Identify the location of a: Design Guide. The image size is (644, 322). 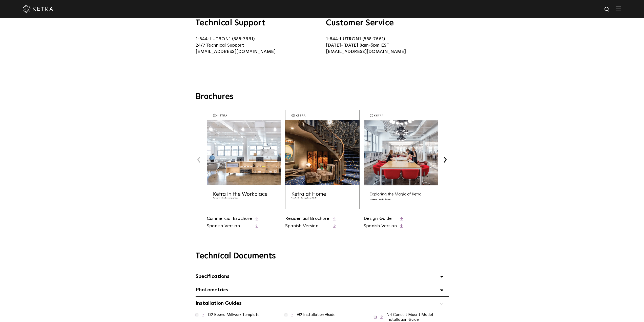
(378, 219).